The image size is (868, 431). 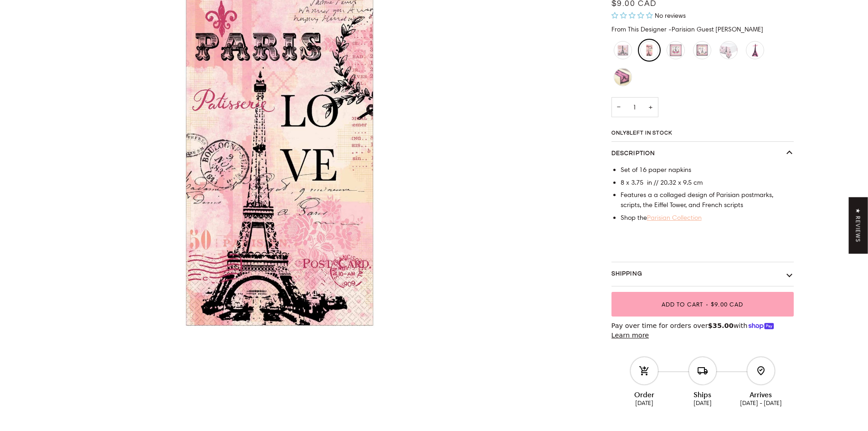 I want to click on span: 8, so click(x=628, y=133).